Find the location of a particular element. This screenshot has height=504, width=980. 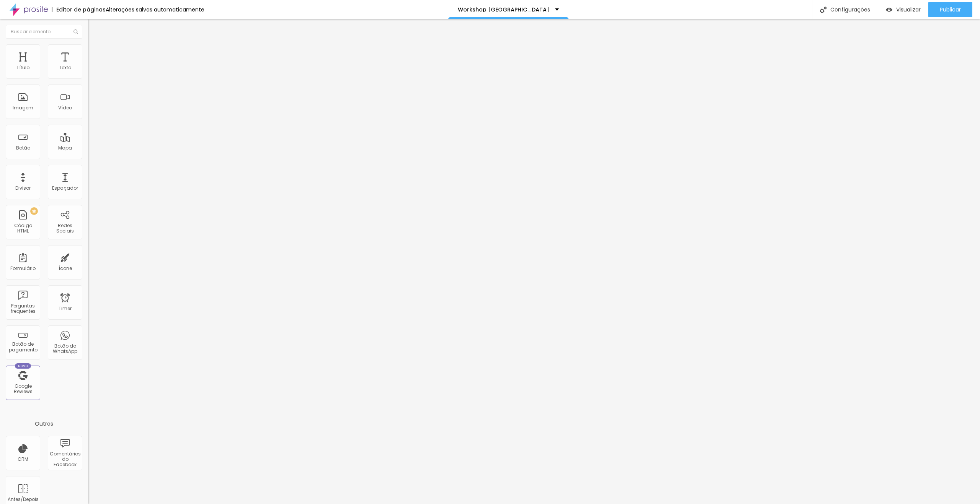

div: Vídeo is located at coordinates (65, 108).